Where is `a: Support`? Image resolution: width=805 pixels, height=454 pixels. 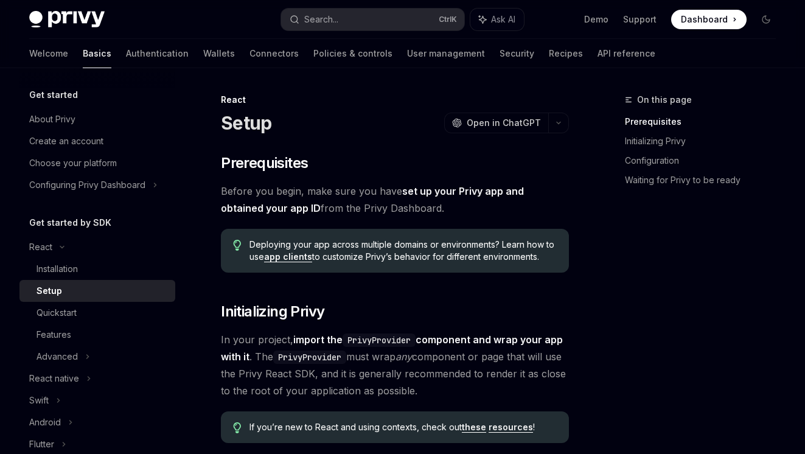
a: Support is located at coordinates (640, 19).